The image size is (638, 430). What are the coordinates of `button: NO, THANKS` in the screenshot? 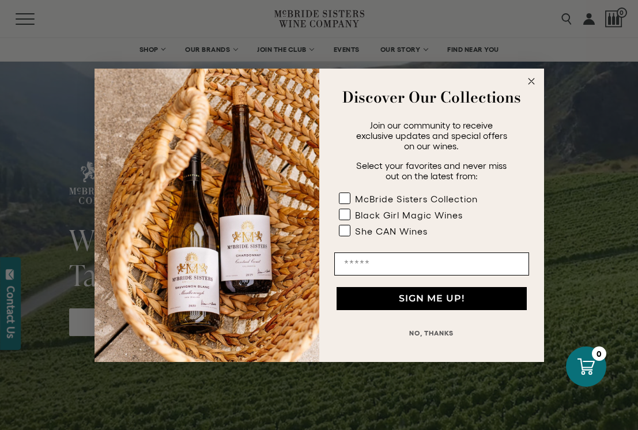 It's located at (432, 333).